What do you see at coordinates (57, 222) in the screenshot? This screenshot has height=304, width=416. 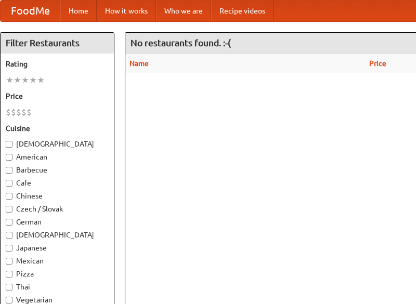 I see `label: German` at bounding box center [57, 222].